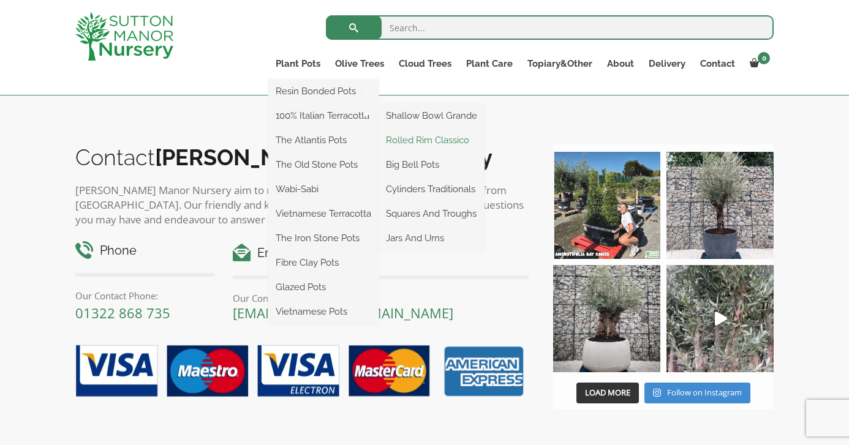 This screenshot has height=445, width=849. I want to click on p: Our Contact Email:, so click(380, 298).